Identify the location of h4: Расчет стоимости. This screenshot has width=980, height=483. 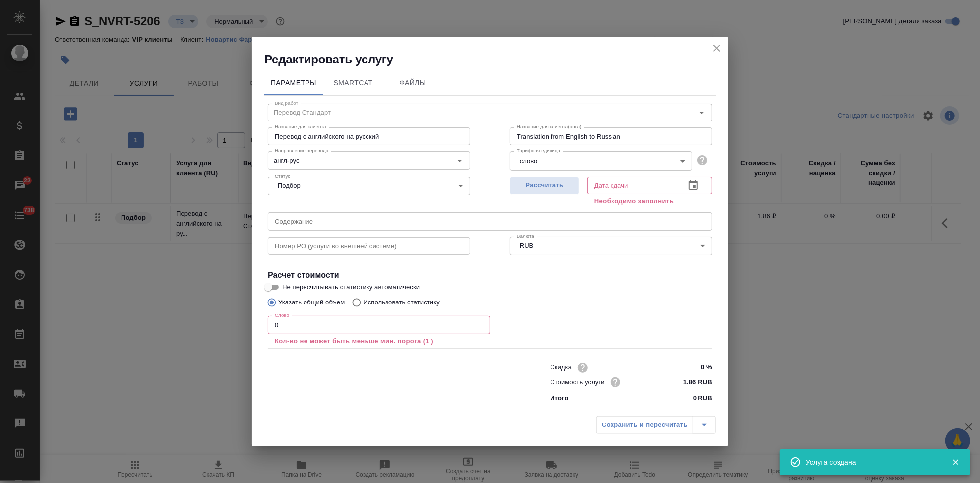
(490, 275).